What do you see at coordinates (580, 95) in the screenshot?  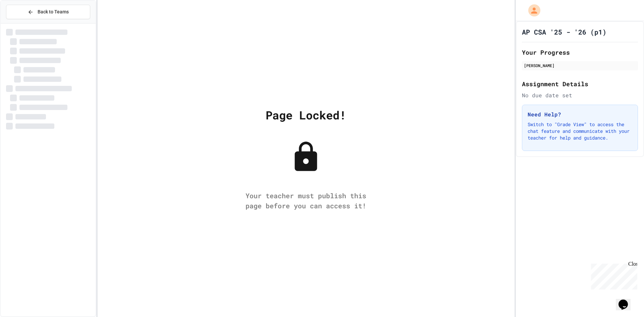 I see `div: No due date set` at bounding box center [580, 95].